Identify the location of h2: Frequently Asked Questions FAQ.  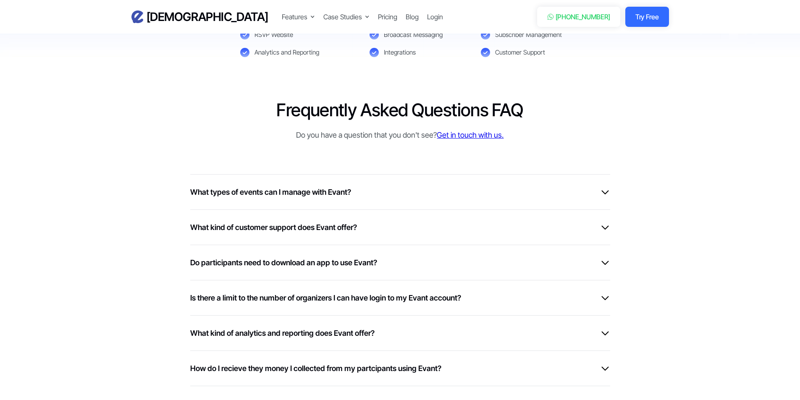
(400, 110).